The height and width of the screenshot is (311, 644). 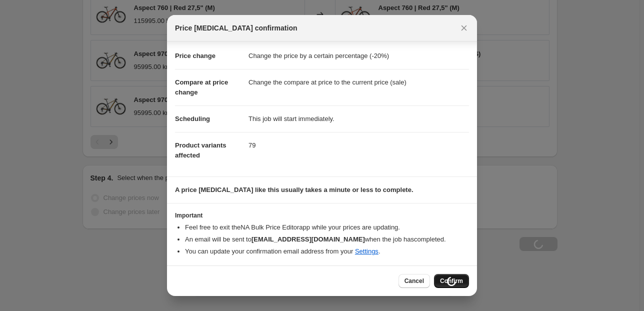 What do you see at coordinates (464, 28) in the screenshot?
I see `button: Close` at bounding box center [464, 28].